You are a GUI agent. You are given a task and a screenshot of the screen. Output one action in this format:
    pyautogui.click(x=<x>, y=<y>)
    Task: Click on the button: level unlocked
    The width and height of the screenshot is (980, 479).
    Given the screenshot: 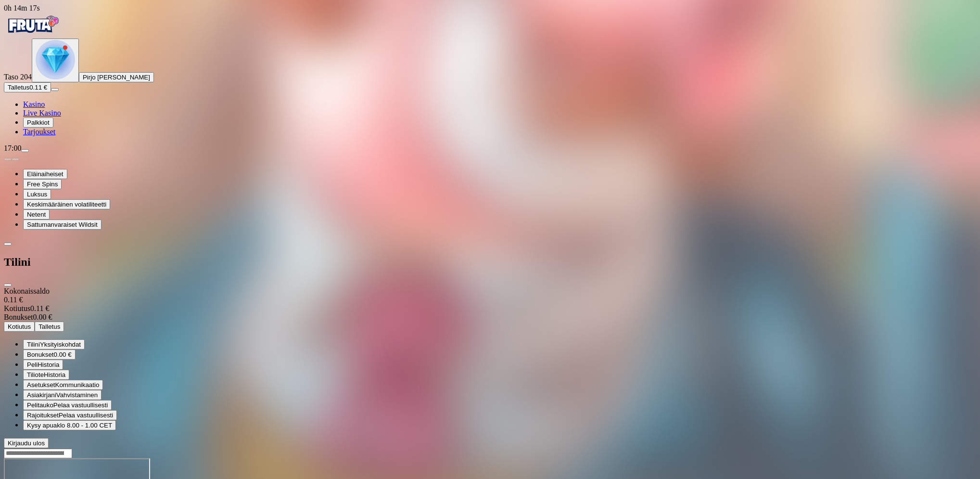 What is the action you would take?
    pyautogui.click(x=55, y=60)
    